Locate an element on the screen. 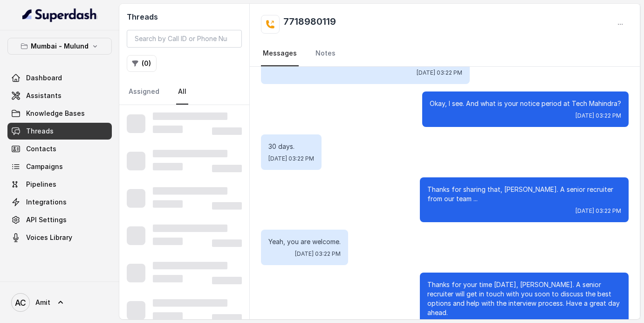 This screenshot has width=644, height=323. h2: 7718980119 is located at coordinates (309, 24).